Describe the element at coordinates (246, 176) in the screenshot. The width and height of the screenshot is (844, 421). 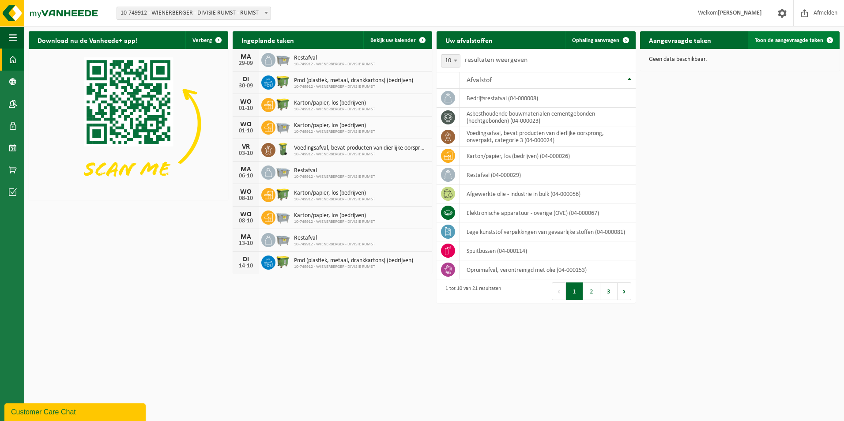
I see `div: 06-10` at that location.